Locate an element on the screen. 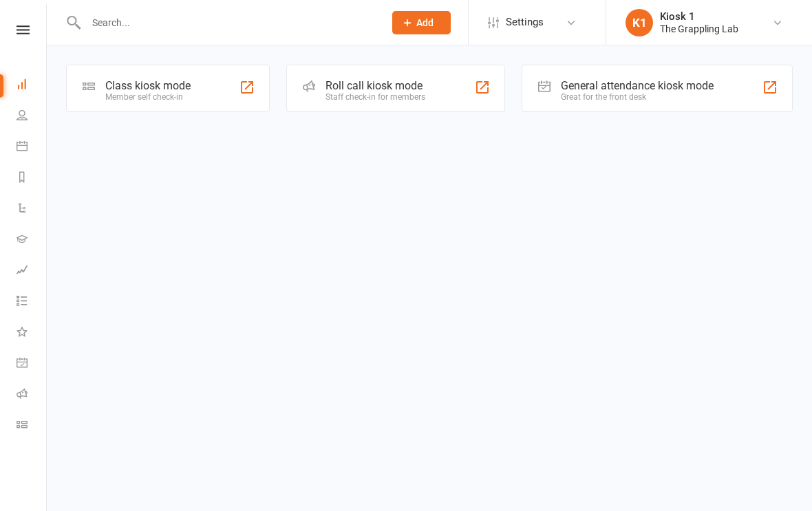 The height and width of the screenshot is (511, 812). input: Search... is located at coordinates (228, 23).